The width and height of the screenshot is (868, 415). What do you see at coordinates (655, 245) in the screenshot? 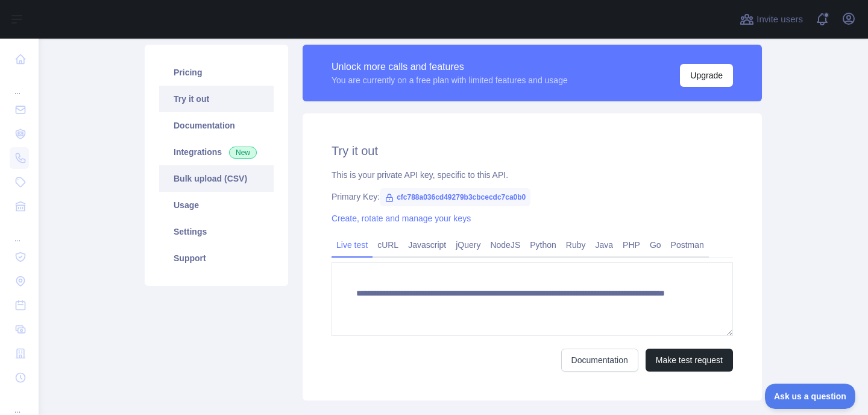
I see `a: Go` at bounding box center [655, 245].